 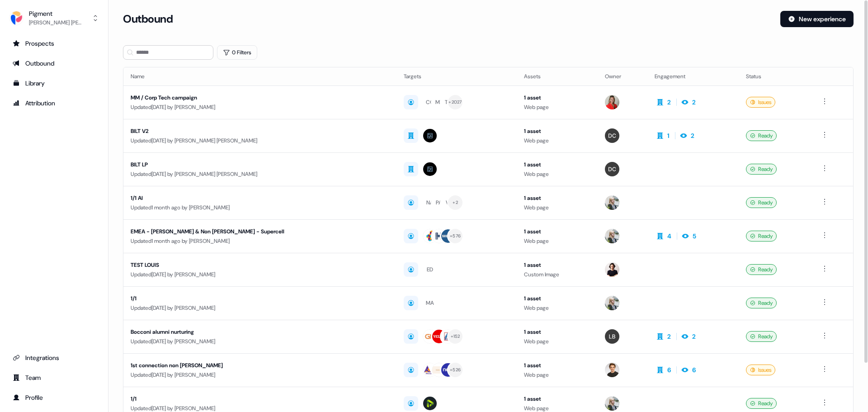 What do you see at coordinates (54, 84) in the screenshot?
I see `div: Library` at bounding box center [54, 84].